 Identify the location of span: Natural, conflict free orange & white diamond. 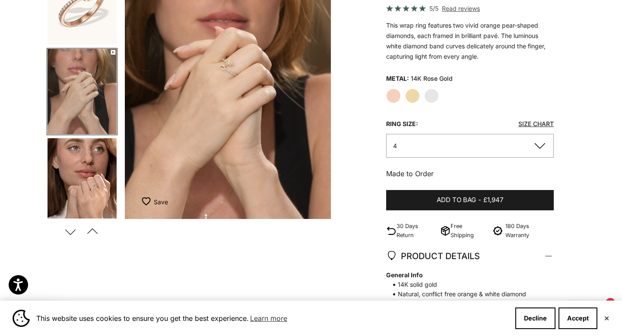
(466, 294).